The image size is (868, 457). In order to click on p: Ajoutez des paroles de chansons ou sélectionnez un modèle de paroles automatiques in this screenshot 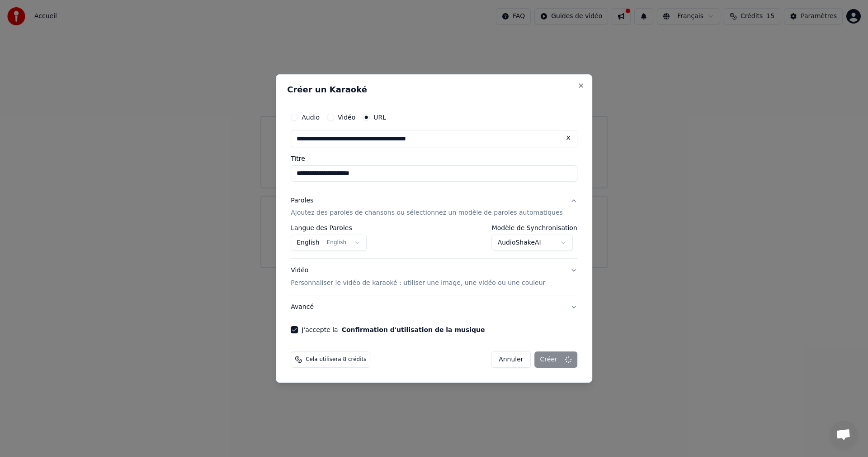, I will do `click(427, 213)`.